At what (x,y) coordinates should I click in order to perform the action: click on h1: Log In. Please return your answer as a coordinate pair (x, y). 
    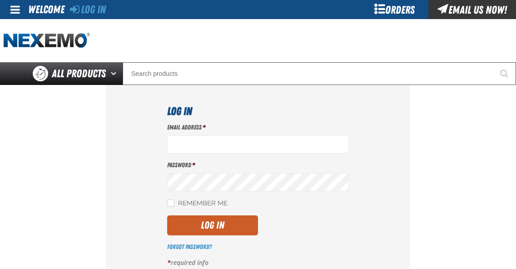
    Looking at the image, I should click on (258, 111).